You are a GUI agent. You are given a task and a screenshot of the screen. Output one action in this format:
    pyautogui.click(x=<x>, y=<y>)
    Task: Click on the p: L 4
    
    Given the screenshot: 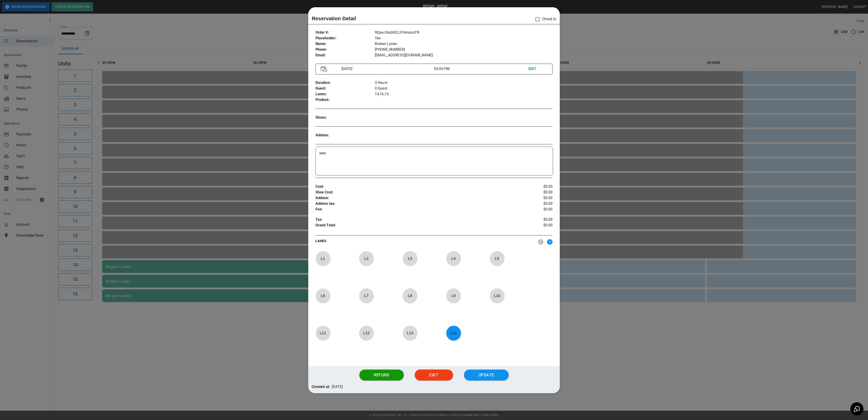 What is the action you would take?
    pyautogui.click(x=454, y=258)
    